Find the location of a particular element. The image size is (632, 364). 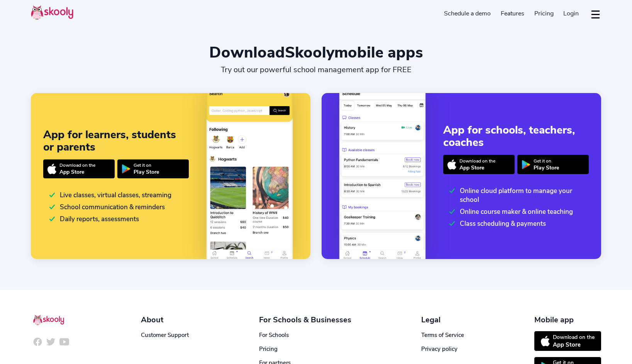

div: For Schools & Businesses is located at coordinates (305, 320).